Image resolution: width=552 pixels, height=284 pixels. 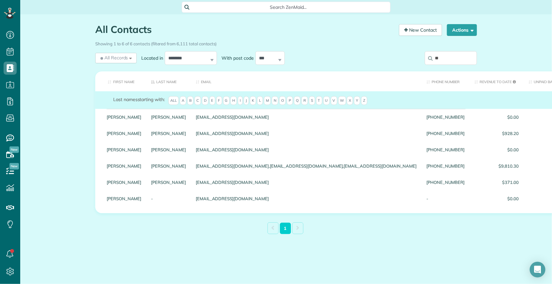 I want to click on span: E, so click(x=213, y=101).